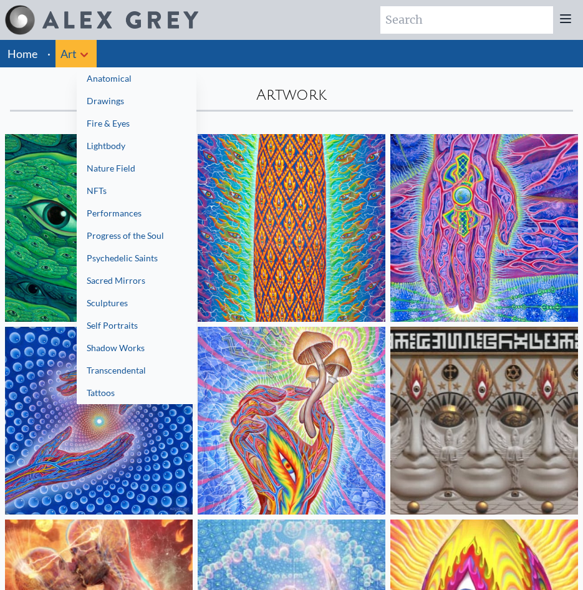 This screenshot has width=583, height=590. Describe the element at coordinates (137, 191) in the screenshot. I see `a: NFTs` at that location.